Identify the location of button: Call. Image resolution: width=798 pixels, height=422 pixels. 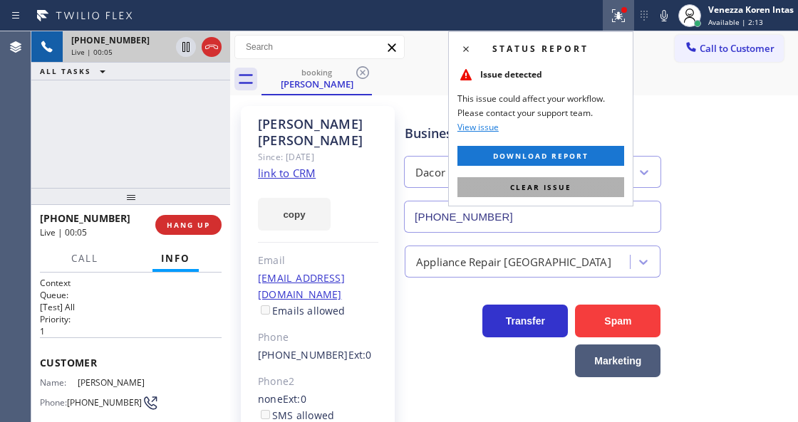
(85, 259).